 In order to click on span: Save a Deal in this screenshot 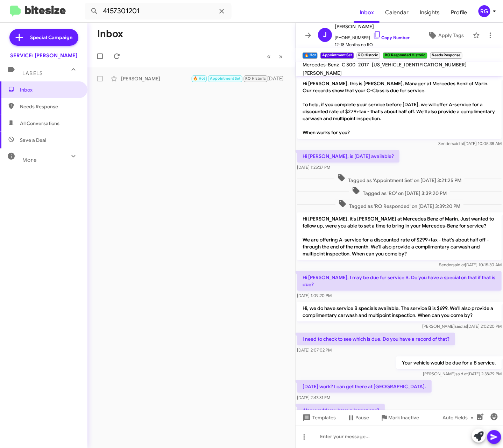, I will do `click(33, 140)`.